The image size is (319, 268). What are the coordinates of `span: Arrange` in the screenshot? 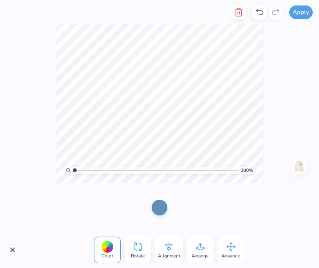 It's located at (200, 256).